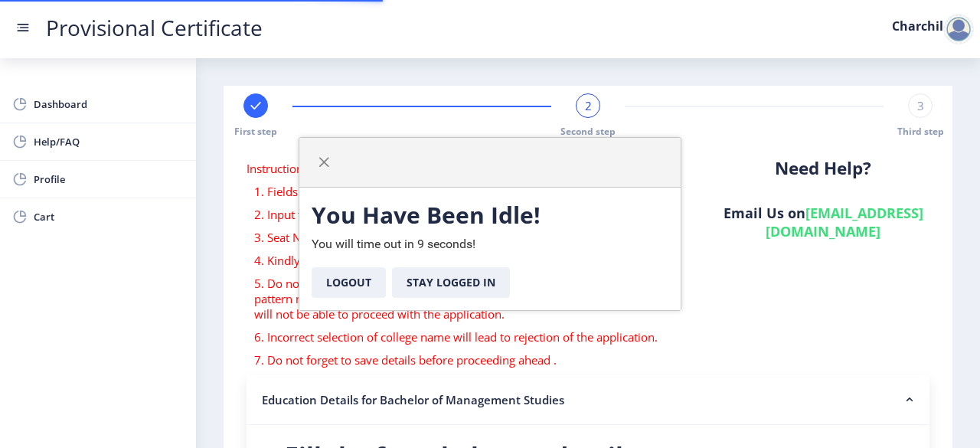 The width and height of the screenshot is (980, 448). Describe the element at coordinates (920, 106) in the screenshot. I see `span: 3` at that location.